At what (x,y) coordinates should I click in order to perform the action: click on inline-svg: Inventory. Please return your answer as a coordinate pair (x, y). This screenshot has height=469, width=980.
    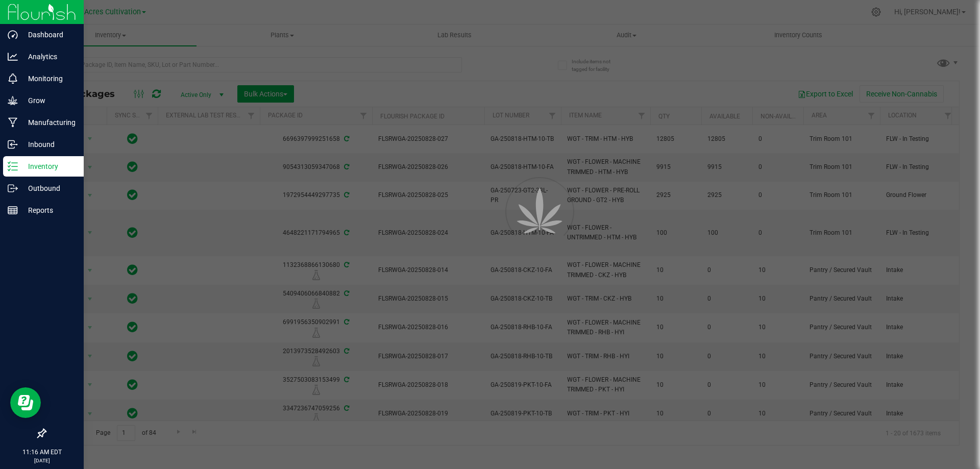
    Looking at the image, I should click on (13, 167).